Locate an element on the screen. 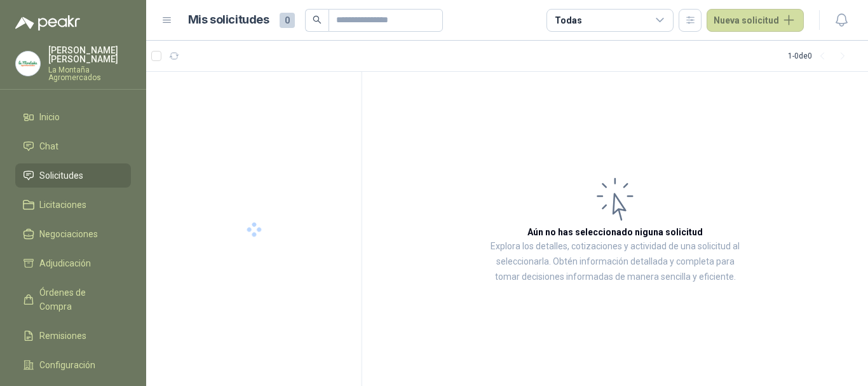  a: Solicitudes is located at coordinates (73, 175).